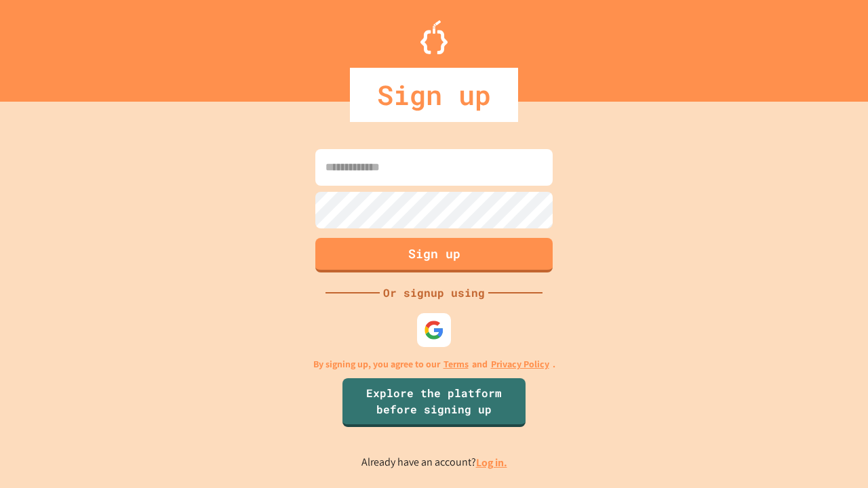 The image size is (868, 488). Describe the element at coordinates (455, 364) in the screenshot. I see `a: Terms` at that location.